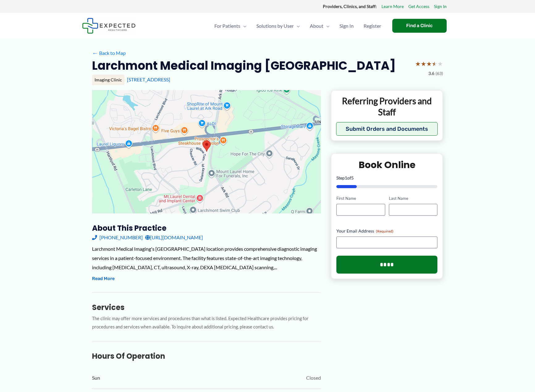  Describe the element at coordinates (313, 377) in the screenshot. I see `span: Closed` at that location.